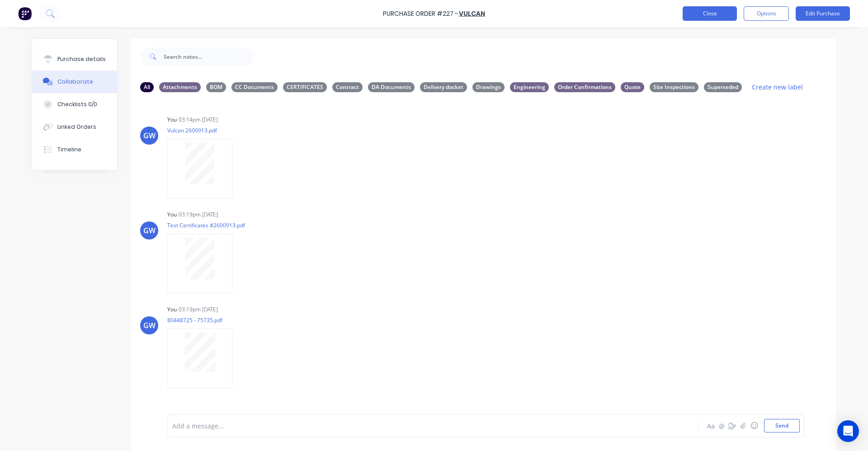 This screenshot has height=451, width=868. I want to click on button: Timeline, so click(74, 149).